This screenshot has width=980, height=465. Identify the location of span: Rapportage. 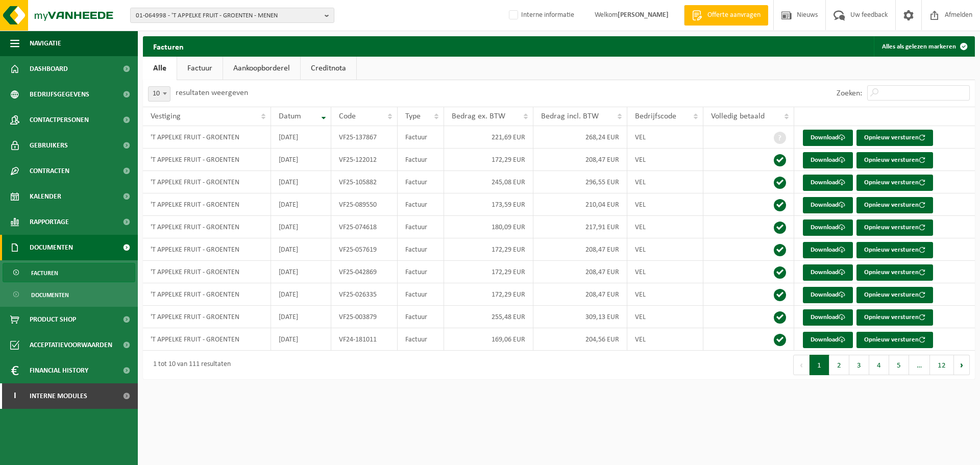
(49, 222).